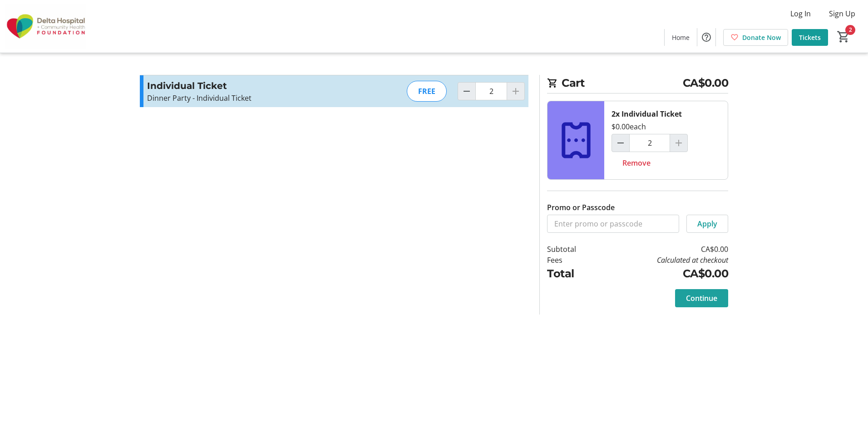 This screenshot has width=868, height=423. I want to click on p: Dinner Party - Individual Ticket, so click(246, 98).